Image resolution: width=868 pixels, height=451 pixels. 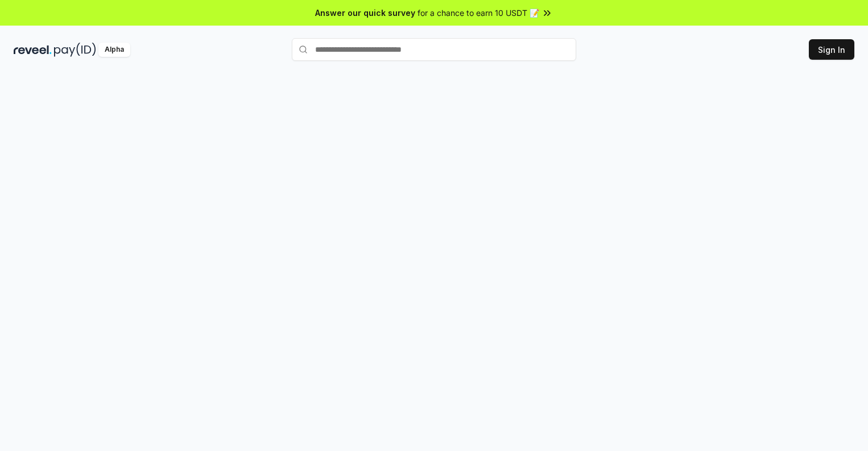 What do you see at coordinates (478, 13) in the screenshot?
I see `span: for a chance to earn 10 USDT 📝` at bounding box center [478, 13].